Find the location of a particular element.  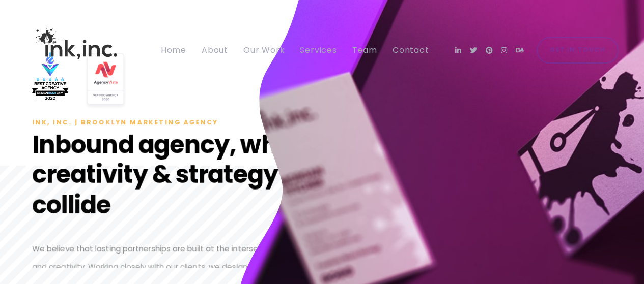

span: creativity & strategy is located at coordinates (155, 174).